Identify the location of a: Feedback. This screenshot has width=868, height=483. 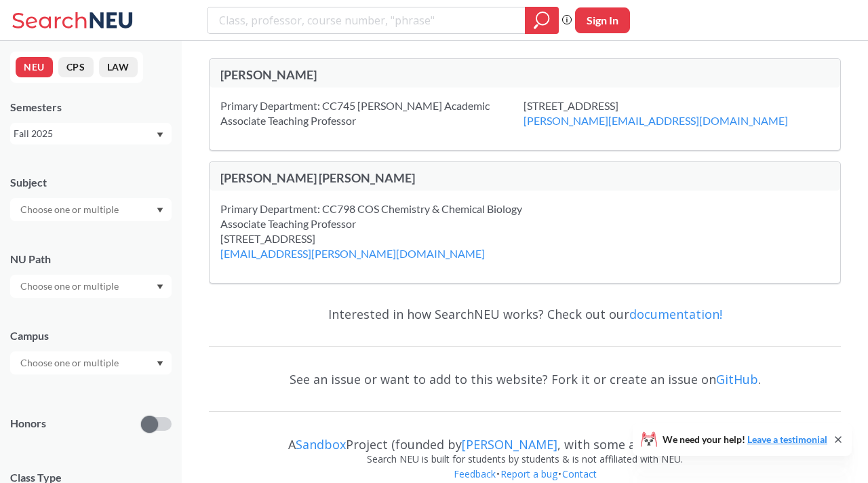
(475, 474).